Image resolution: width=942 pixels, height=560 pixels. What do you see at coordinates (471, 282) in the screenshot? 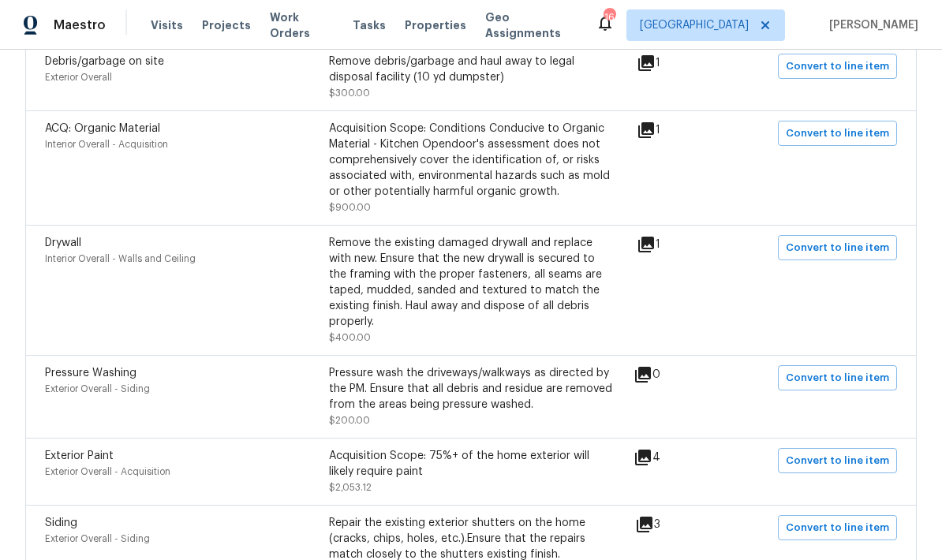
I see `div: Remove the existing damaged drywall and replace with new. Ensure that the new drywall is secured ...` at bounding box center [471, 282].